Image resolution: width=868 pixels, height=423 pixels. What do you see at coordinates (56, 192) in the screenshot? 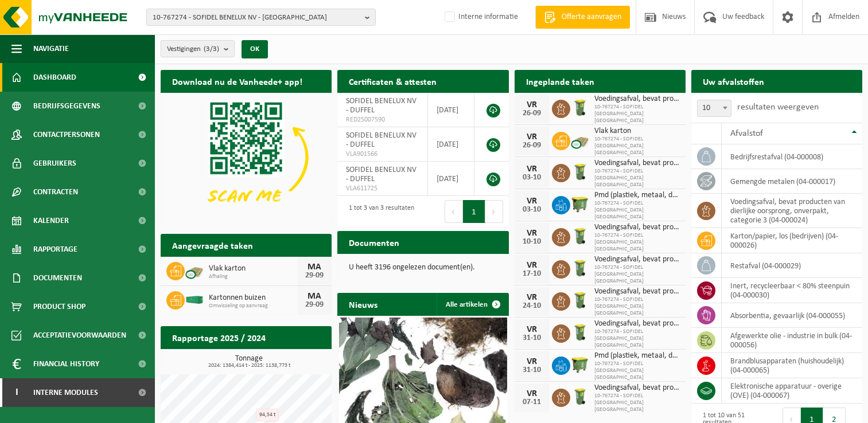
I see `span: Contracten` at bounding box center [56, 192].